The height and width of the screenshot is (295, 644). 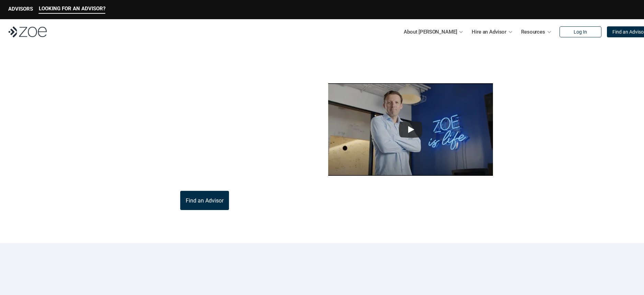 What do you see at coordinates (411, 184) in the screenshot?
I see `p: This video is not investment advice and should not be relied on for such advice or as a substitut...` at bounding box center [411, 184].